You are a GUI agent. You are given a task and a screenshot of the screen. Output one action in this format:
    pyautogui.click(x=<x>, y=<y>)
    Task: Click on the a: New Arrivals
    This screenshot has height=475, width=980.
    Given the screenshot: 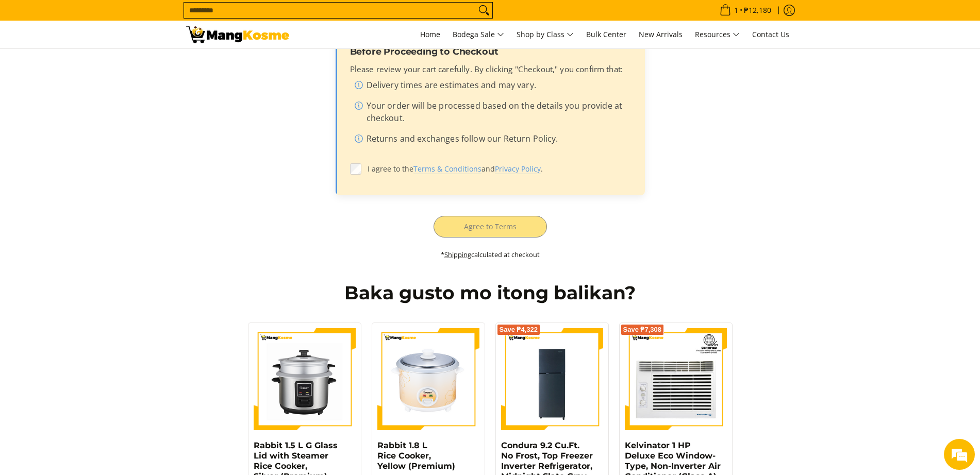 What is the action you would take?
    pyautogui.click(x=661, y=35)
    